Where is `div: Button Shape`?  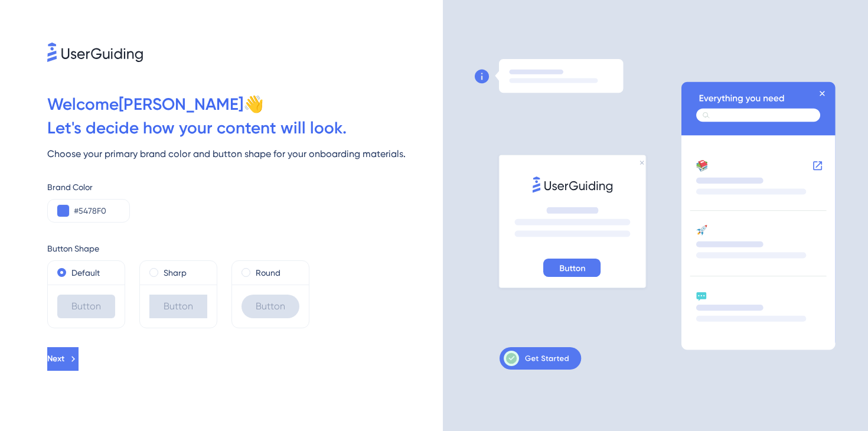 div: Button Shape is located at coordinates (245, 248).